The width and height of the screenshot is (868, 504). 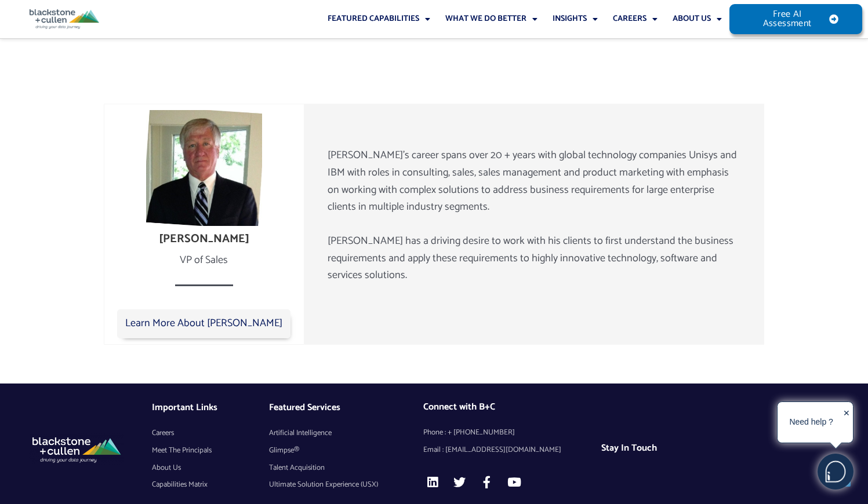 What do you see at coordinates (345, 434) in the screenshot?
I see `a: Artificial Intelligence` at bounding box center [345, 434].